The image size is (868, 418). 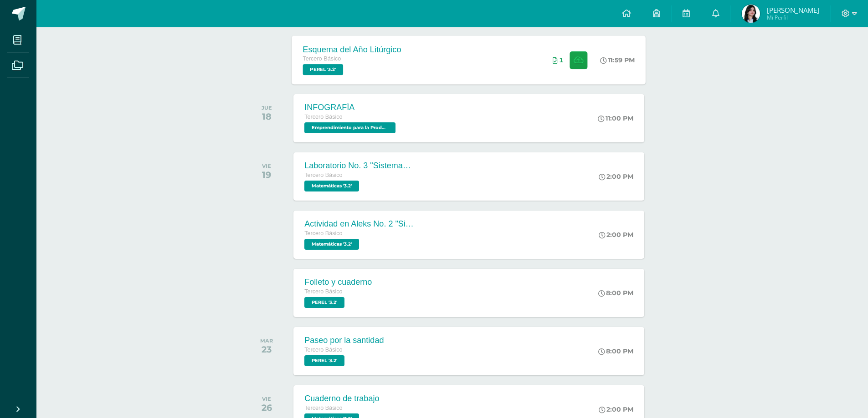 I want to click on div: 11:00 PM, so click(x=615, y=118).